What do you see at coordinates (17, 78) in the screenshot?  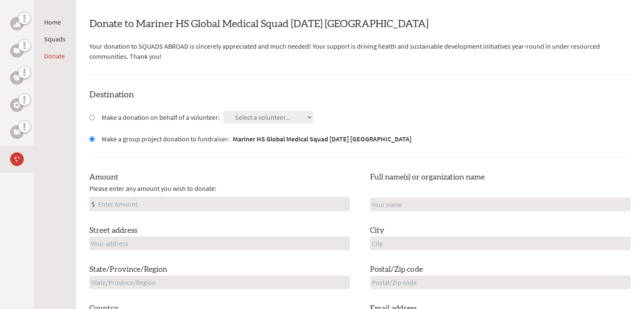 I see `a: Health` at bounding box center [17, 78].